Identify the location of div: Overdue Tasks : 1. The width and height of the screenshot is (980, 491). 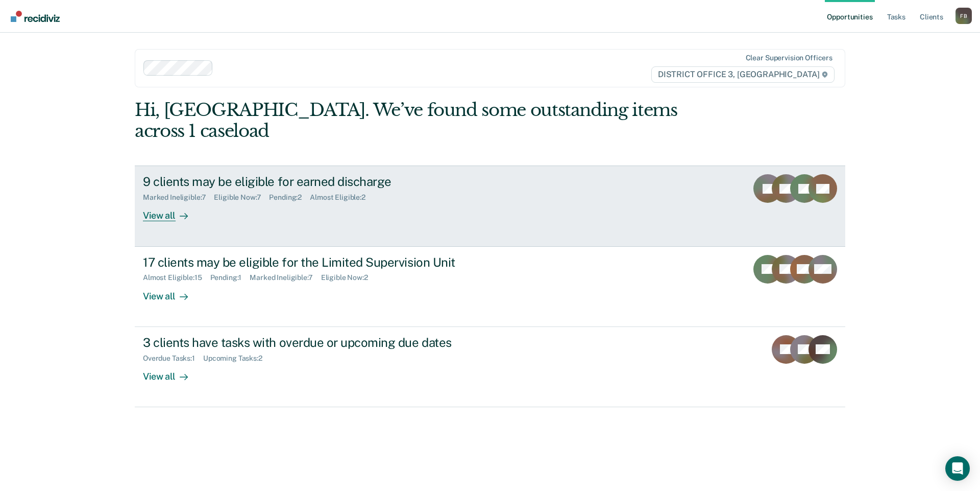
(173, 358).